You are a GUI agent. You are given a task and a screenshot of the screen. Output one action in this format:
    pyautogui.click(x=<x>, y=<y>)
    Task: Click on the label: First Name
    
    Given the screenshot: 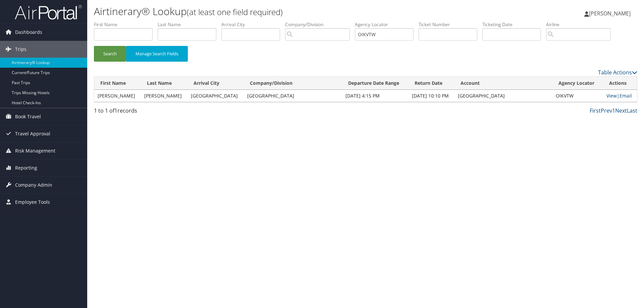 What is the action you would take?
    pyautogui.click(x=126, y=24)
    